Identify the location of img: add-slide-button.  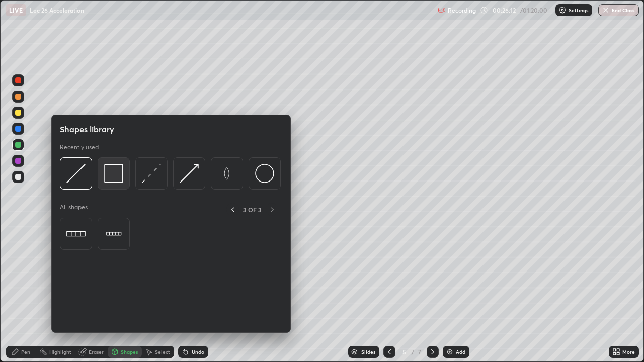
(450, 352).